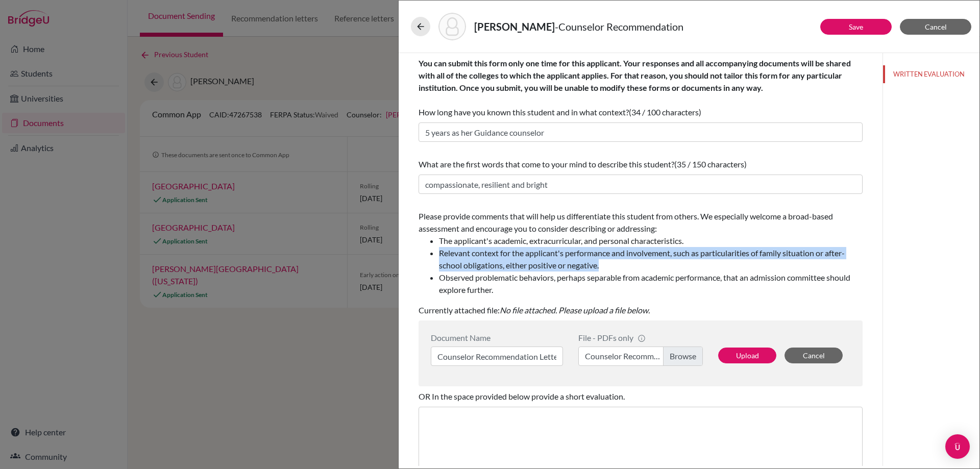 This screenshot has width=980, height=469. What do you see at coordinates (575, 310) in the screenshot?
I see `i: No file attached. Please upload a file below.` at bounding box center [575, 310].